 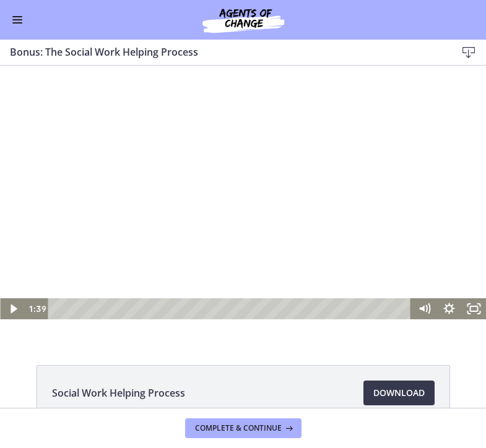 I want to click on span: Complete & continue, so click(x=238, y=429).